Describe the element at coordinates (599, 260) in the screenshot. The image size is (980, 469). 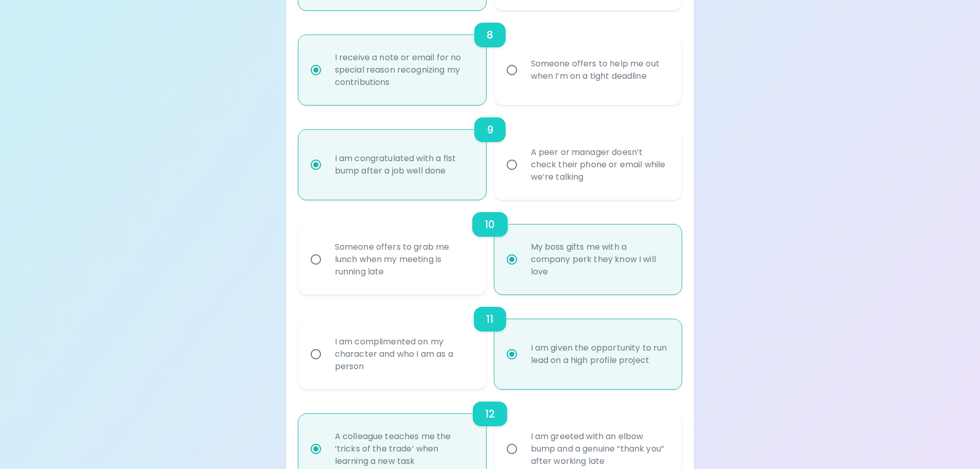
I see `div: My boss gifts me with a company perk they know I will love` at that location.